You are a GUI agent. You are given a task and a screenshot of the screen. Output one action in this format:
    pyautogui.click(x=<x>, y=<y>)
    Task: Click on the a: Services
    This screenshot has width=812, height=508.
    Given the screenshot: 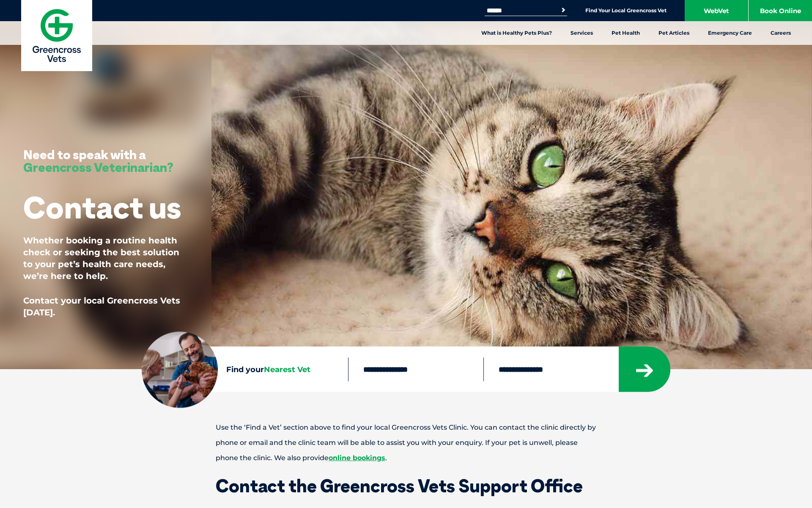 What is the action you would take?
    pyautogui.click(x=581, y=33)
    